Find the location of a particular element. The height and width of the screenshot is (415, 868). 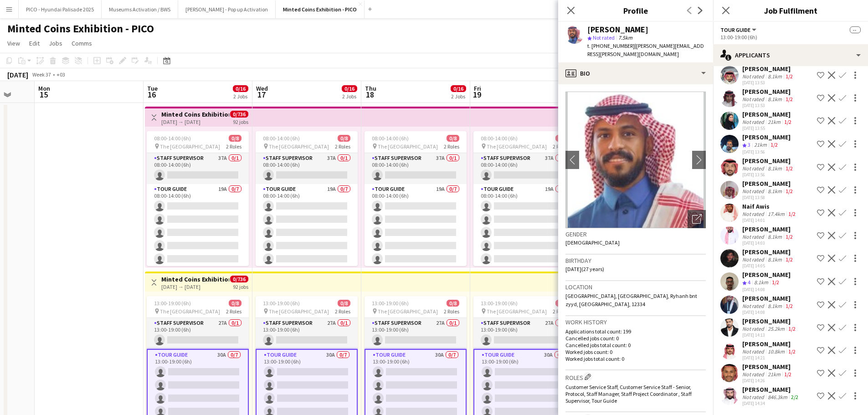

span: 4 is located at coordinates (749, 282).